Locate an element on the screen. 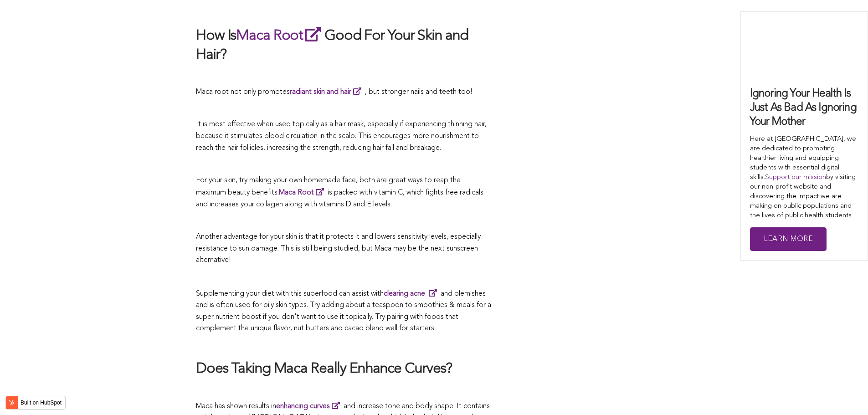 The width and height of the screenshot is (868, 415). span: Supplementing your diet with this superfood can assist with and blemishes and is often used for o... is located at coordinates (343, 311).